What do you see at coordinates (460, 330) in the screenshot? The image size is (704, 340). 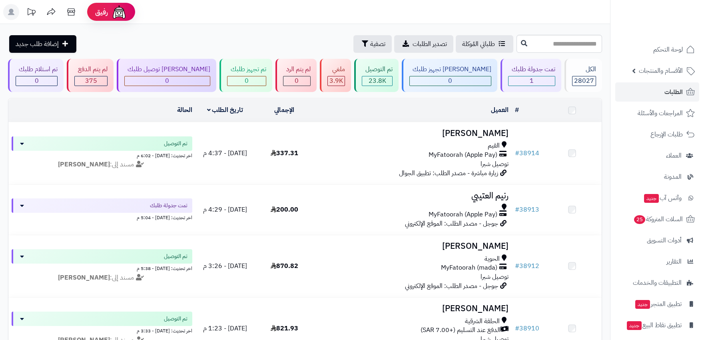 I see `span: الدفع عند التسليم (+7.00 SAR)` at bounding box center [460, 330].